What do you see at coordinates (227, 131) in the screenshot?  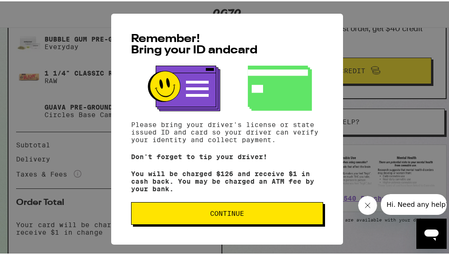 I see `p: Please bring your driver's license or state issued ID and card so your driver can verify your ide...` at bounding box center [227, 131].